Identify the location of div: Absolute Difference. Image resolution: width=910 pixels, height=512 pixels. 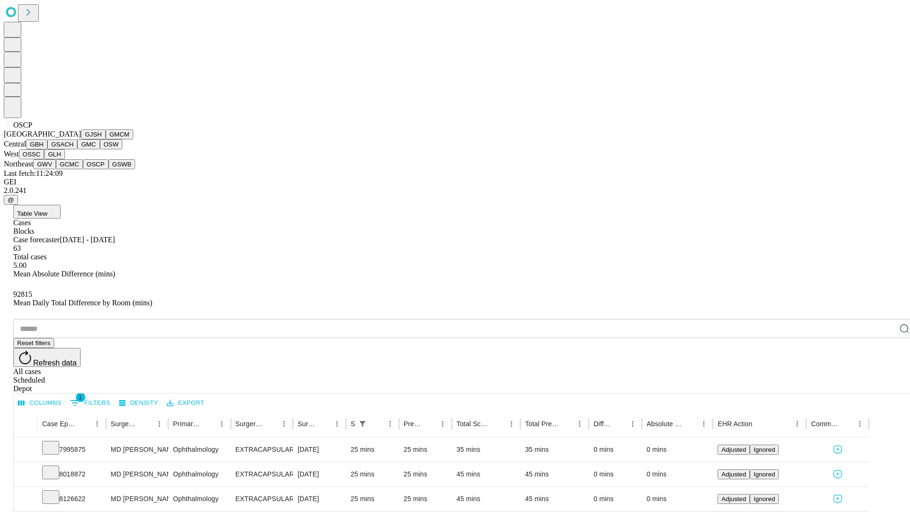
(665, 424).